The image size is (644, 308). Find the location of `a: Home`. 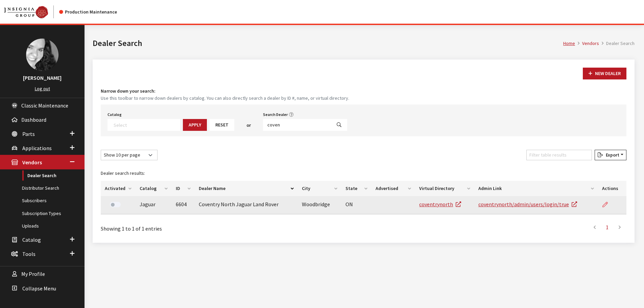

a: Home is located at coordinates (569, 43).